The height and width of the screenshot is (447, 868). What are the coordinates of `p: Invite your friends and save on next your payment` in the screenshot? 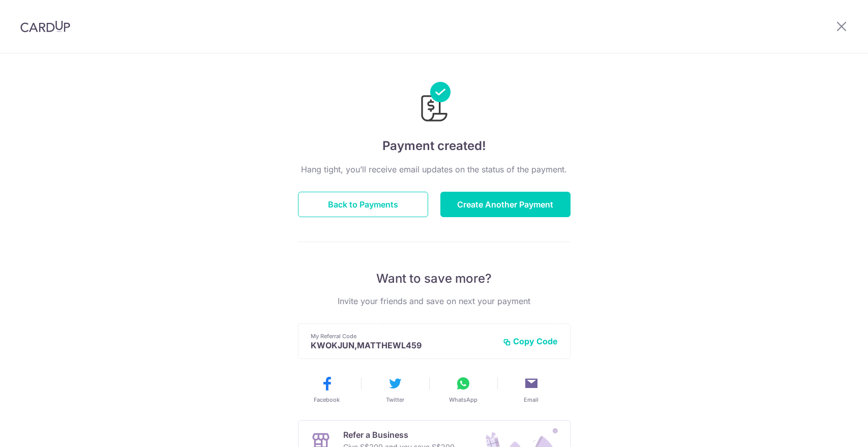 It's located at (434, 301).